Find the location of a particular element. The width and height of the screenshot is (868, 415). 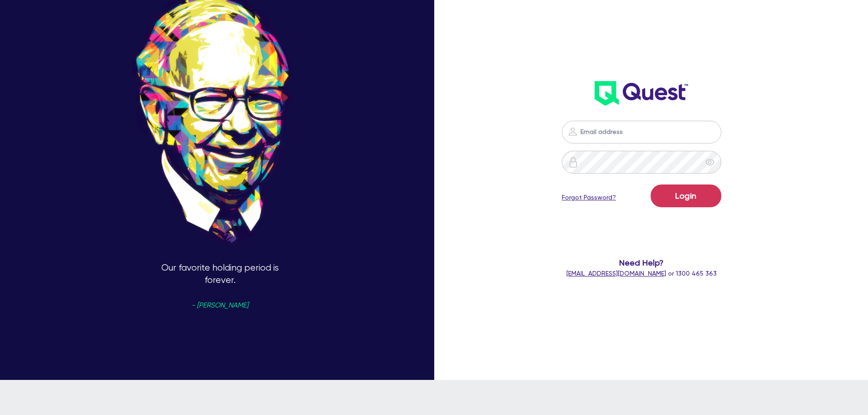

img: wH2k97JdezQIQAAAABJRU5ErkJggg== is located at coordinates (641, 93).